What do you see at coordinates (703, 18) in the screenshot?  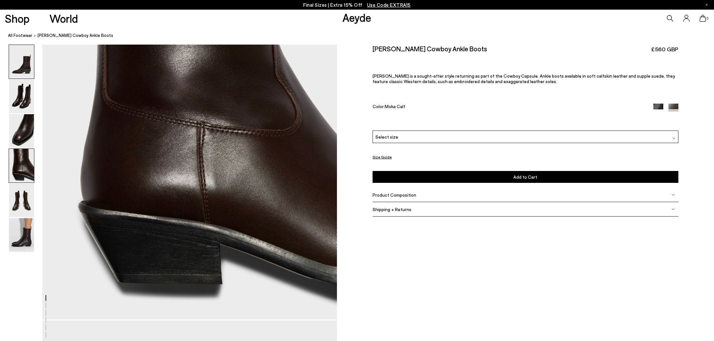 I see `a: 0` at bounding box center [703, 18].